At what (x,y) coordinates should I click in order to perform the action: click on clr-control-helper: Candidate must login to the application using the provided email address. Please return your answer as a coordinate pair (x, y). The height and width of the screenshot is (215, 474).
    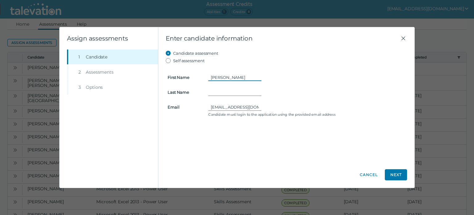
    Looking at the image, I should click on (307, 114).